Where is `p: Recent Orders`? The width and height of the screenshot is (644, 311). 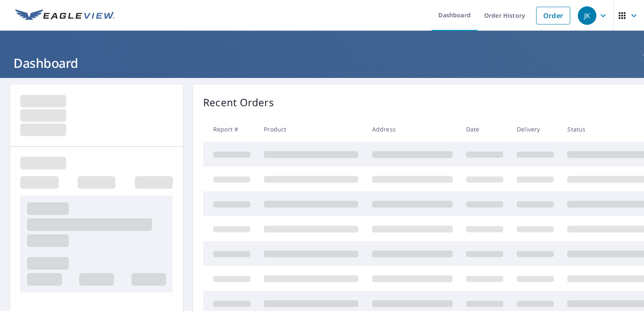 p: Recent Orders is located at coordinates (239, 102).